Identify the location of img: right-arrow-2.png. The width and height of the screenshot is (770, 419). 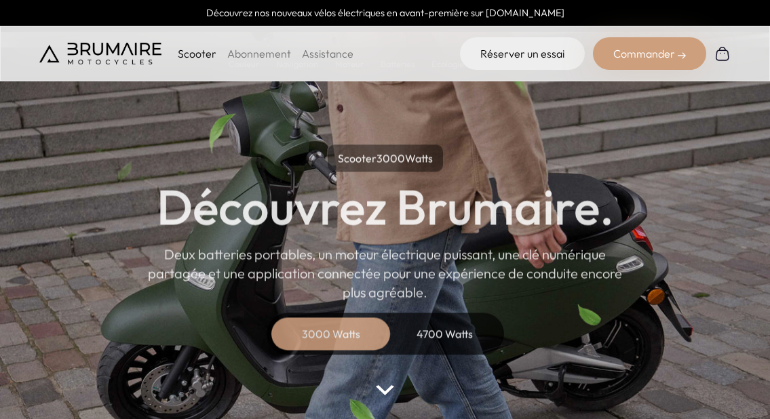
(682, 56).